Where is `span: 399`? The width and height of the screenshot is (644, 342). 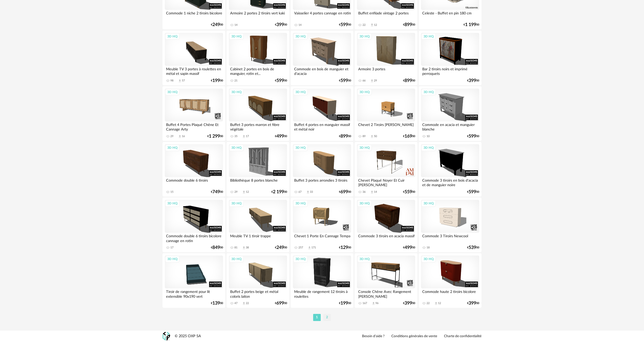 span: 399 is located at coordinates (473, 303).